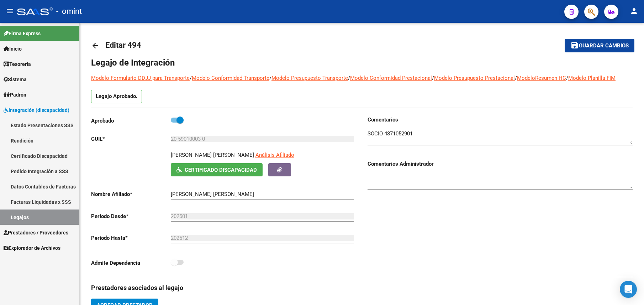 Image resolution: width=644 pixels, height=305 pixels. I want to click on mat-icon: arrow_back, so click(95, 46).